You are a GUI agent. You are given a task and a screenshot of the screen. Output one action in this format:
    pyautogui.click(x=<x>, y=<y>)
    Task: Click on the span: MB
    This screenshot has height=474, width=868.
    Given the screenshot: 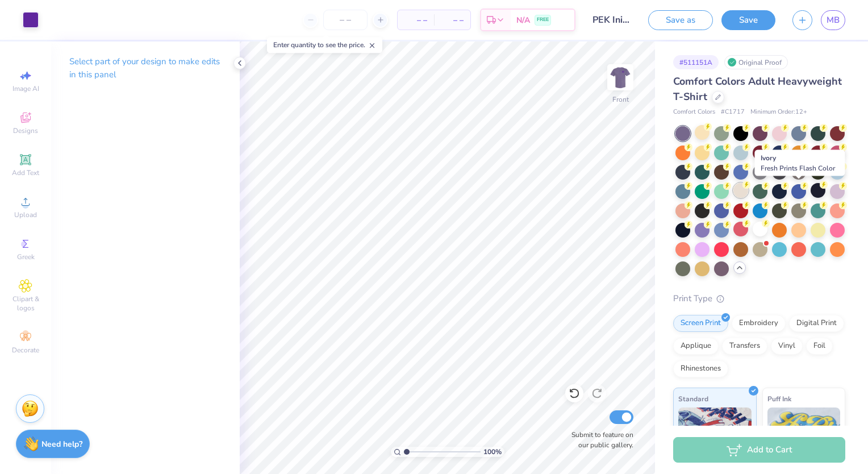 What is the action you would take?
    pyautogui.click(x=833, y=20)
    